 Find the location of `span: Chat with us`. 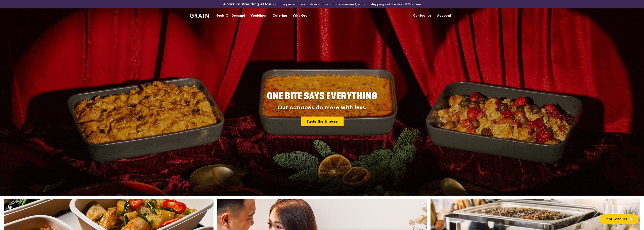

span: Chat with us is located at coordinates (615, 220).